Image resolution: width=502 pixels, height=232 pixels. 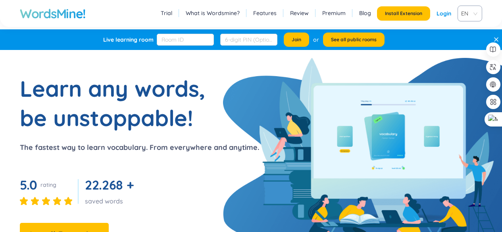 What do you see at coordinates (404, 14) in the screenshot?
I see `a: Install Extension` at bounding box center [404, 14].